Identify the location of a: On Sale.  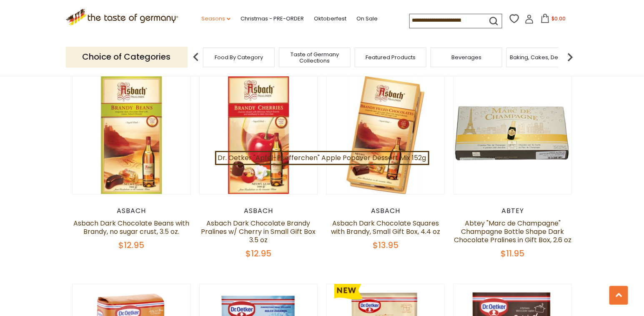
(367, 19).